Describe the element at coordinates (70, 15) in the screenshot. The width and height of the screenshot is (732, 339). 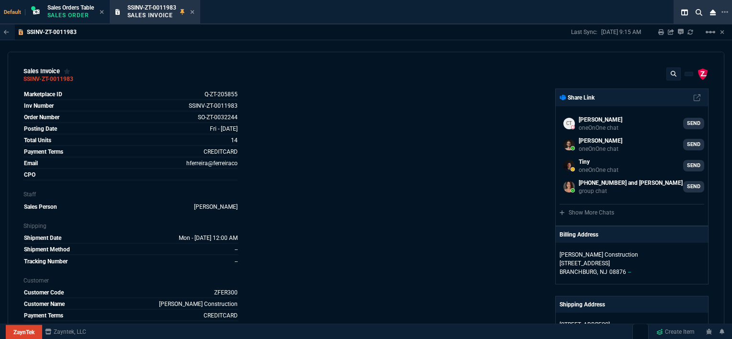
I see `p: Sales Order` at that location.